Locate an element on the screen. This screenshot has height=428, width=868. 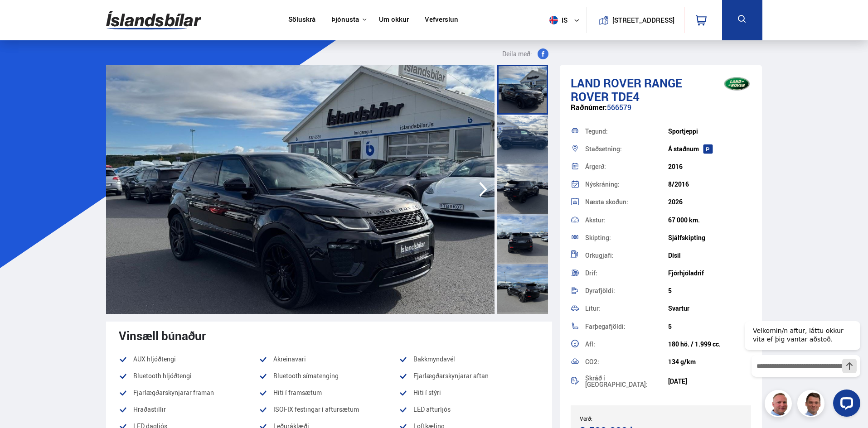
li: Fjarlægðarskynjarar aftan is located at coordinates (468, 376).